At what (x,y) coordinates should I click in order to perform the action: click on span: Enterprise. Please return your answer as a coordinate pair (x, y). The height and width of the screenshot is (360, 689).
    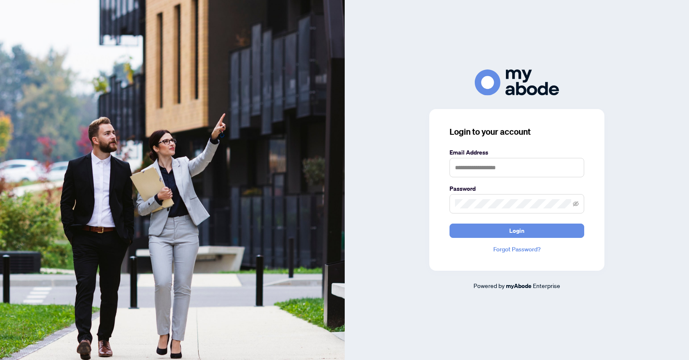
    Looking at the image, I should click on (546, 285).